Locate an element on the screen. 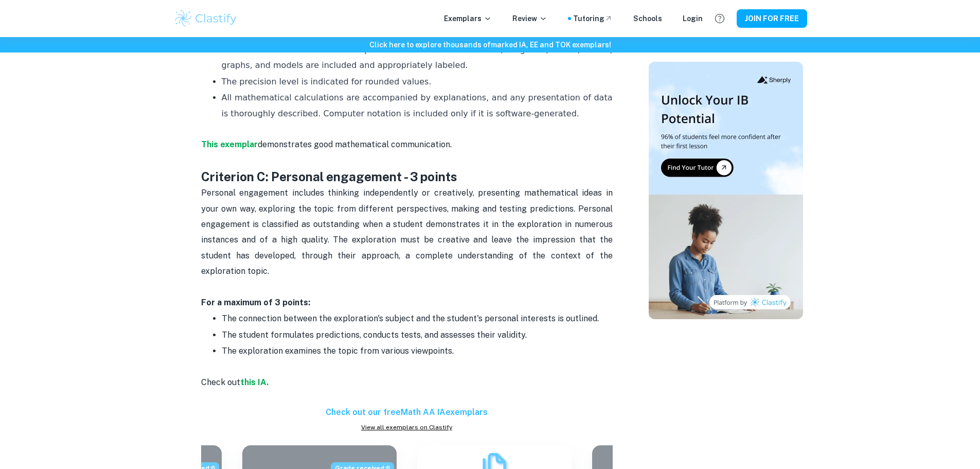  a: Login is located at coordinates (693, 19).